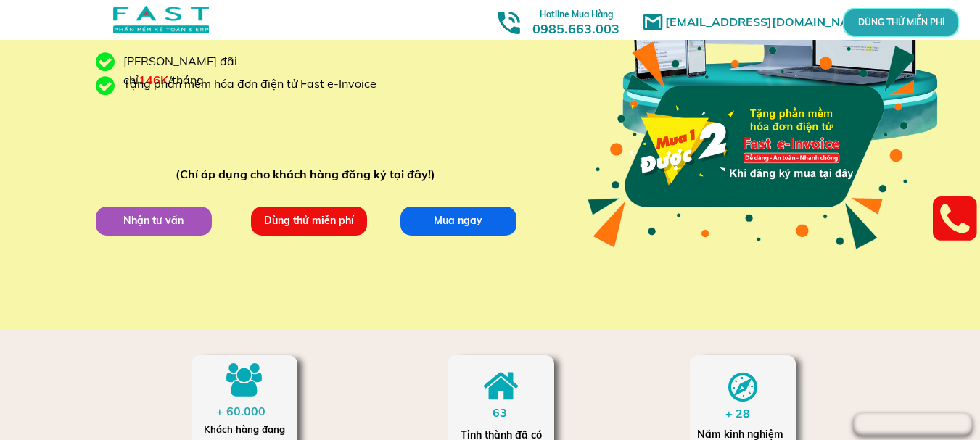 The image size is (980, 440). What do you see at coordinates (309, 175) in the screenshot?
I see `div: (Chỉ áp dụng cho khách hàng đăng ký tại đây!)` at bounding box center [309, 175].